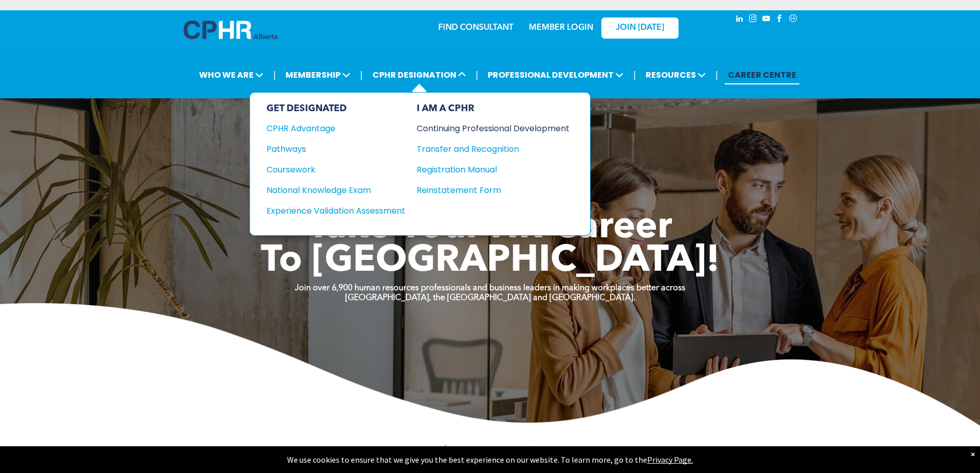 The image size is (980, 473). What do you see at coordinates (329, 210) in the screenshot?
I see `div: Experience Validation Assessment` at bounding box center [329, 210].